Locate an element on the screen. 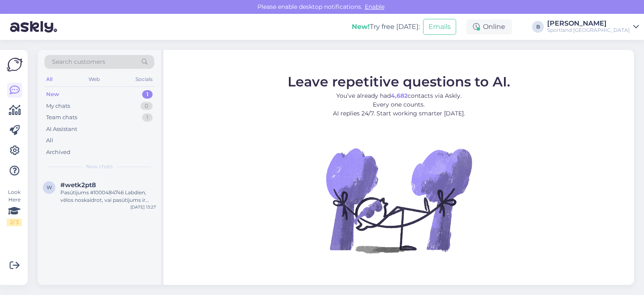  b: New! is located at coordinates (361, 26).